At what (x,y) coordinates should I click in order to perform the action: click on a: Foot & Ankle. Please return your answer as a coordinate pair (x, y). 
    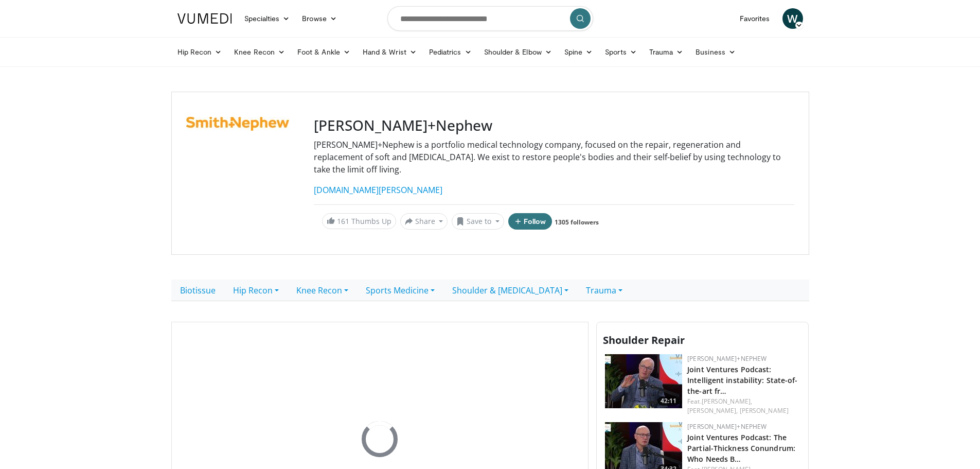
    Looking at the image, I should click on (324, 52).